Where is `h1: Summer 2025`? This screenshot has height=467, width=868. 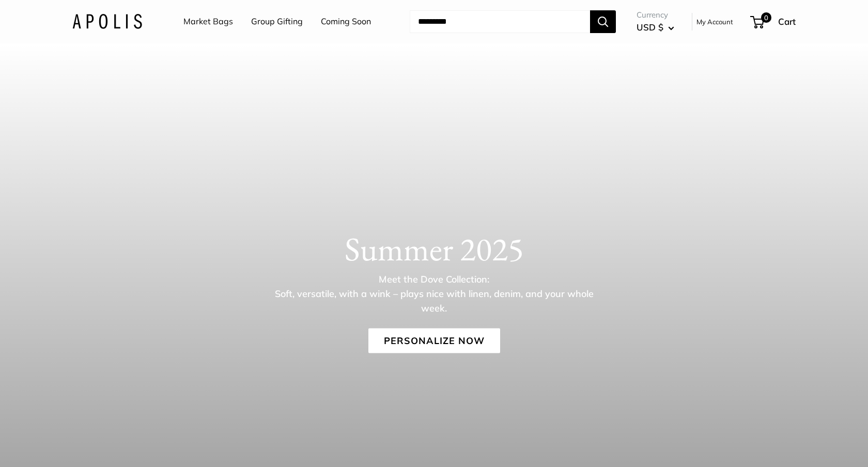 h1: Summer 2025 is located at coordinates (434, 249).